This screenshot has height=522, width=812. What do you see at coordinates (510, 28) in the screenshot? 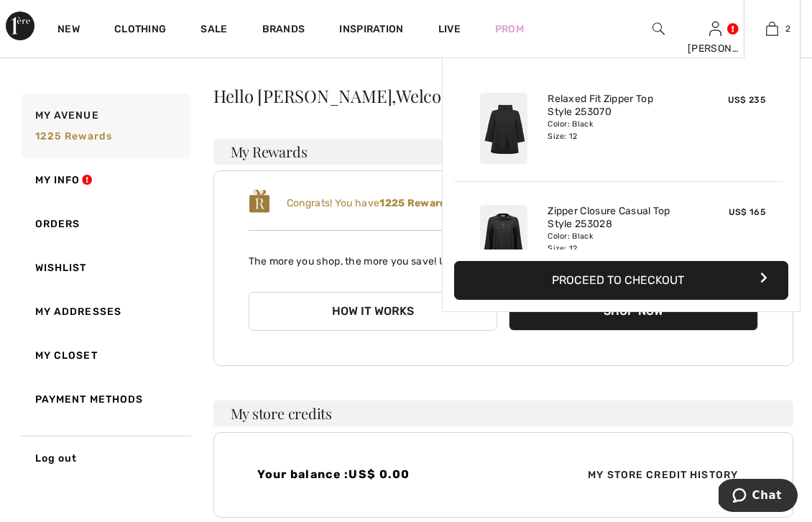
I see `a: Prom` at bounding box center [510, 28].